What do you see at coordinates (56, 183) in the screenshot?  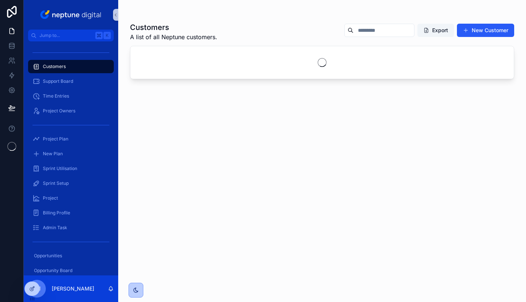 I see `span: Sprint Setup` at bounding box center [56, 183].